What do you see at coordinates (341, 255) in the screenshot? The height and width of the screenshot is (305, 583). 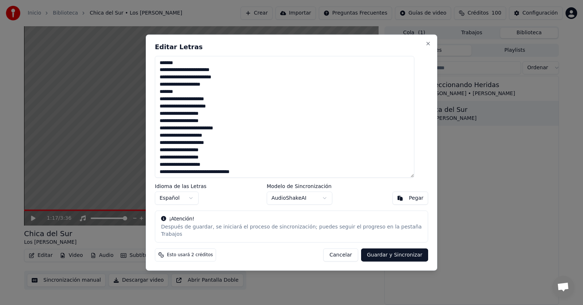 I see `button: Cancelar` at bounding box center [341, 255].